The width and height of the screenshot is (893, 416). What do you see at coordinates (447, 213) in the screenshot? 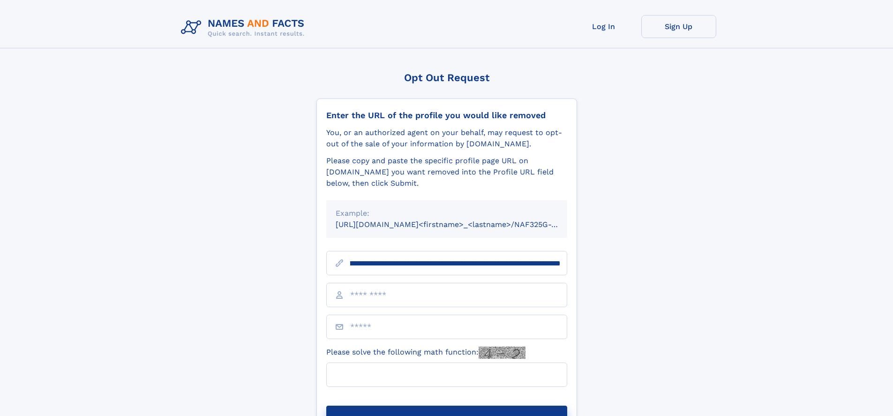
I see `div: Example:` at bounding box center [447, 213].